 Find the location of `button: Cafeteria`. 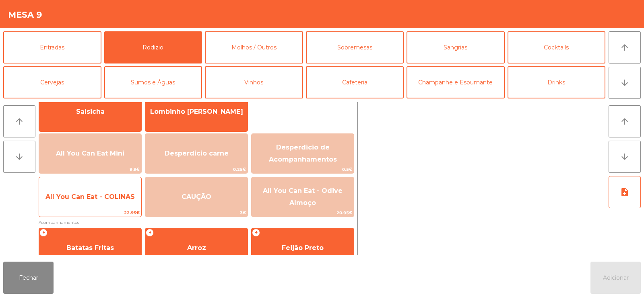

button: Cafeteria is located at coordinates (355, 82).